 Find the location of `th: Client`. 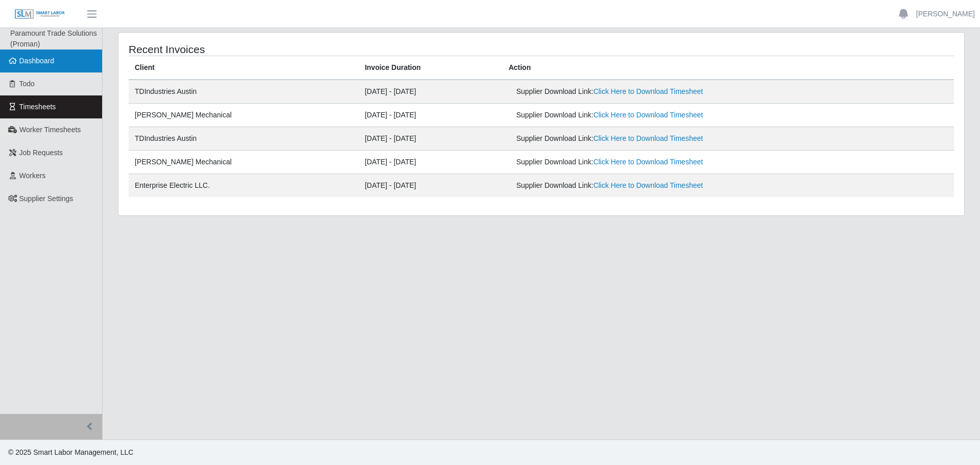

th: Client is located at coordinates (244, 68).